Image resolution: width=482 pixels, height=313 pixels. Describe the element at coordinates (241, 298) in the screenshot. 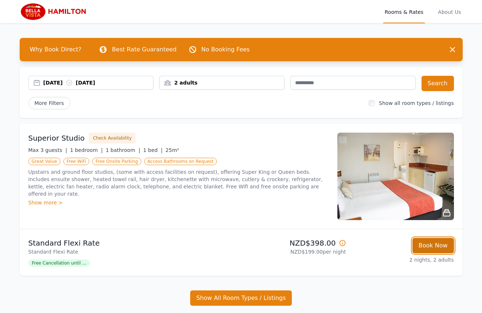

I see `button: Show All Room Types / Listings` at that location.